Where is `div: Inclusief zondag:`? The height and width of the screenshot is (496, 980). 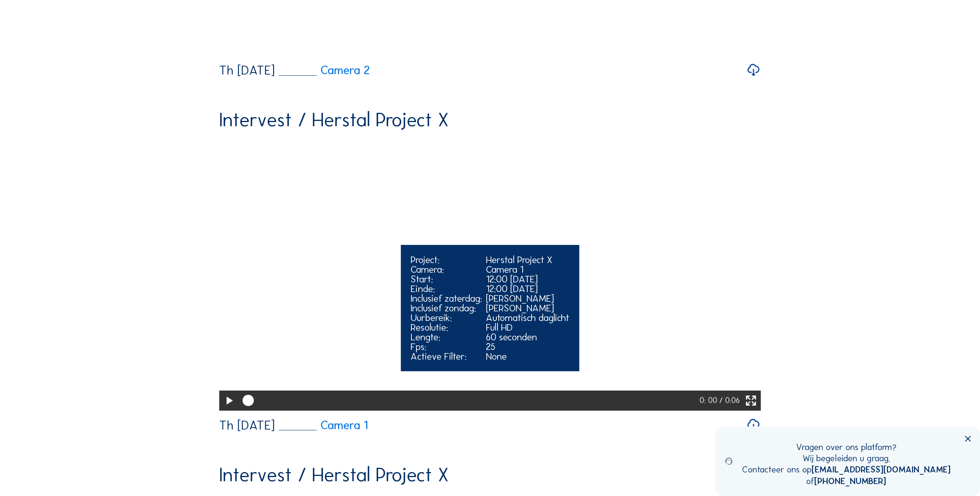
div: Inclusief zondag: is located at coordinates (446, 308).